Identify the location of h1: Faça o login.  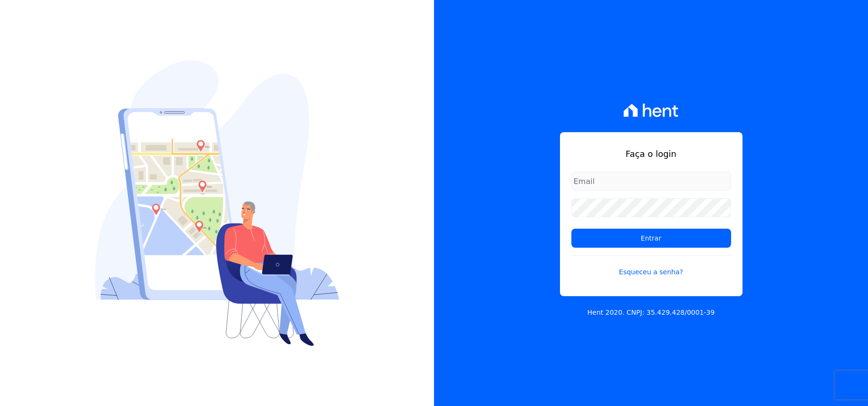
(651, 153).